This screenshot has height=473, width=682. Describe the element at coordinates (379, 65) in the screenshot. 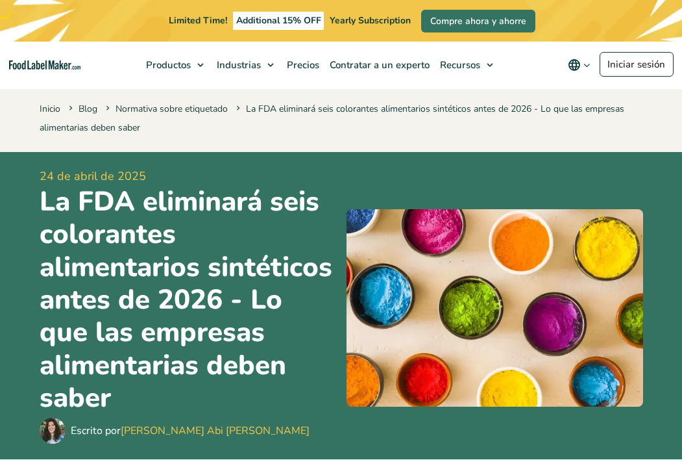

I see `span: Contratar a un experto` at that location.